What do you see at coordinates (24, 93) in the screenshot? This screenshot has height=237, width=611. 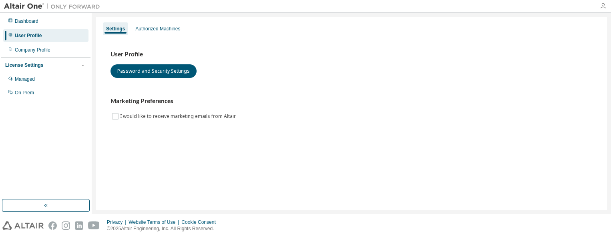 I see `div: On Prem` at bounding box center [24, 93].